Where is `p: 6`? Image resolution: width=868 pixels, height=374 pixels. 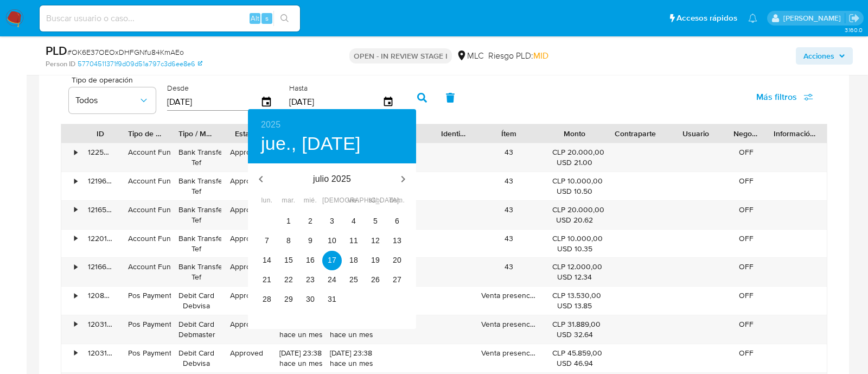
p: 6 is located at coordinates (397, 221).